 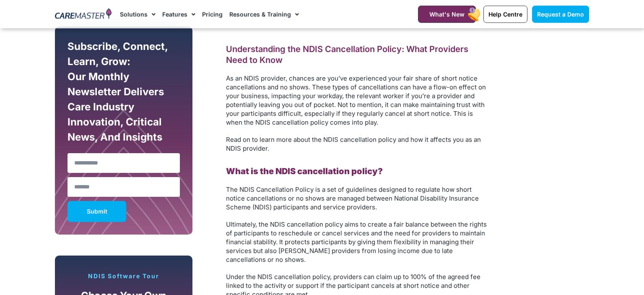 What do you see at coordinates (447, 14) in the screenshot?
I see `a: What's New` at bounding box center [447, 14].